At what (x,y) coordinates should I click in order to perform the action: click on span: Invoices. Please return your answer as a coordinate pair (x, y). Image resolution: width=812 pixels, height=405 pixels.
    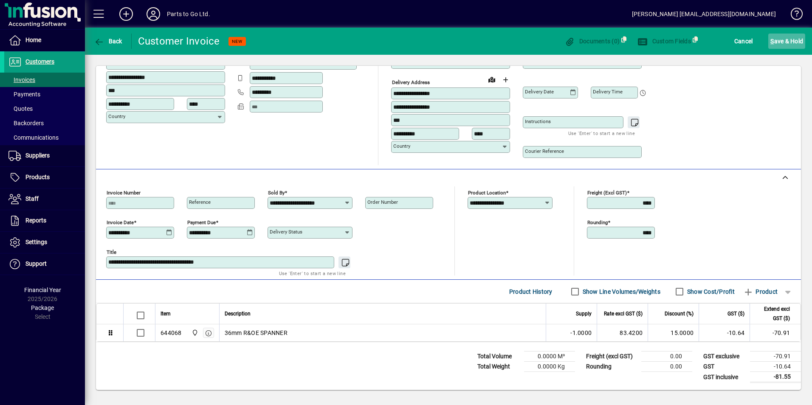
    Looking at the image, I should click on (22, 80).